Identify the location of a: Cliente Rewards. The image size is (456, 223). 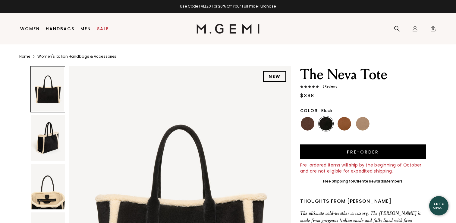
(370, 181).